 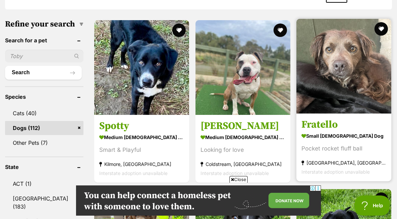 What do you see at coordinates (44, 167) in the screenshot?
I see `header: State` at bounding box center [44, 167].